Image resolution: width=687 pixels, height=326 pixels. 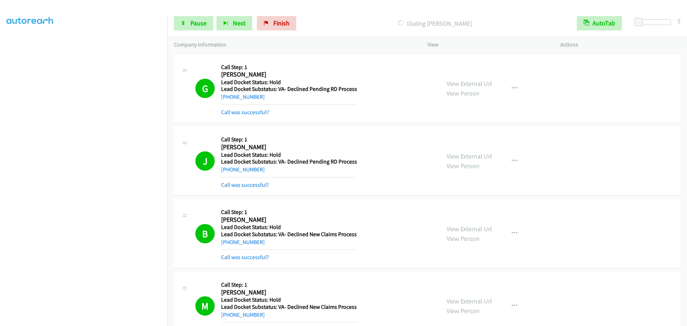 What do you see at coordinates (294, 45) in the screenshot?
I see `p: Company Information` at bounding box center [294, 45].